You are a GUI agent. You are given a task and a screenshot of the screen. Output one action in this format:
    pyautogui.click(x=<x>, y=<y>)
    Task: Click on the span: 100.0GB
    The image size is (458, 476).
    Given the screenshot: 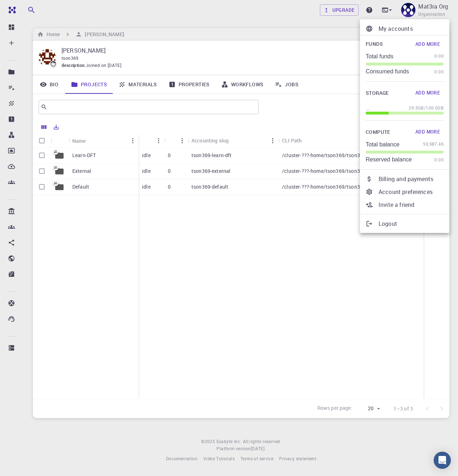 What is the action you would take?
    pyautogui.click(x=435, y=108)
    